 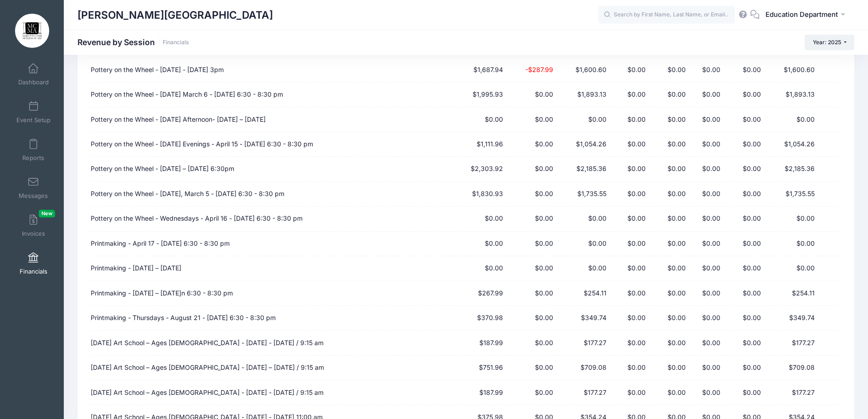 What do you see at coordinates (481, 144) in the screenshot?
I see `td: $1,111.96` at bounding box center [481, 144].